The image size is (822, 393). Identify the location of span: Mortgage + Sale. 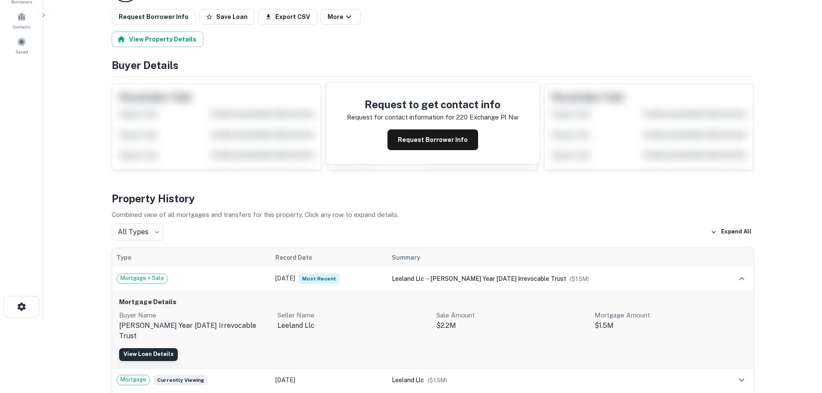
(142, 278).